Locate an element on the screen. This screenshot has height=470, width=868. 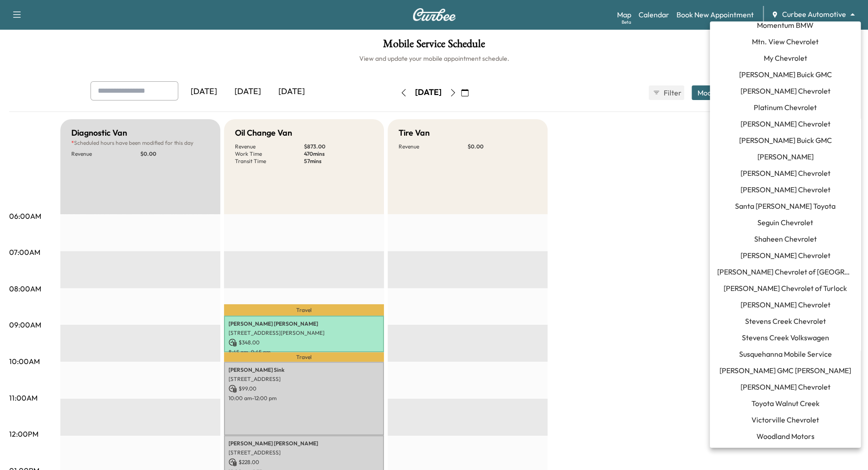
span: Momentum BMW is located at coordinates (785, 25).